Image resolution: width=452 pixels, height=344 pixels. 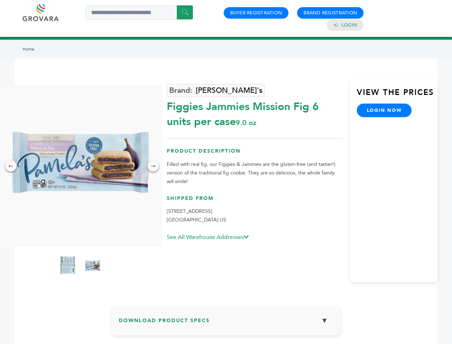 I want to click on a: See All Warehouse Addresses, so click(x=208, y=237).